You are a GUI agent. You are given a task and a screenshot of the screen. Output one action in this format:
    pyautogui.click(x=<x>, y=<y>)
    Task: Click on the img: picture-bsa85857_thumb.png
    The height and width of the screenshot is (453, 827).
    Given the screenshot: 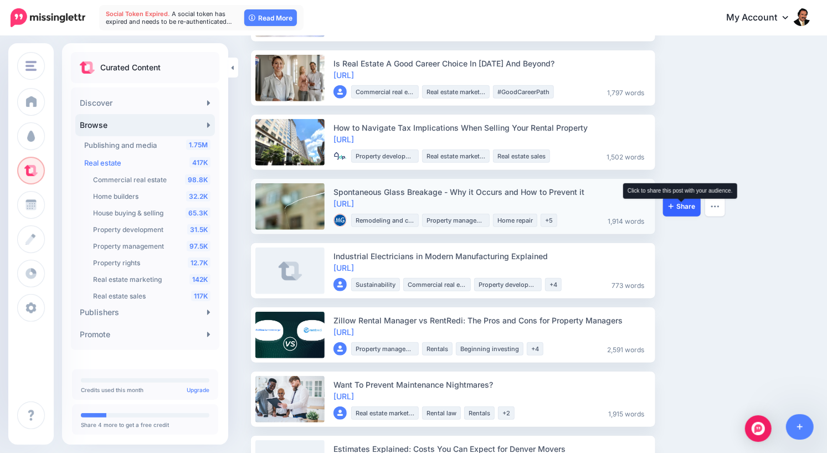 What is the action you would take?
    pyautogui.click(x=340, y=220)
    